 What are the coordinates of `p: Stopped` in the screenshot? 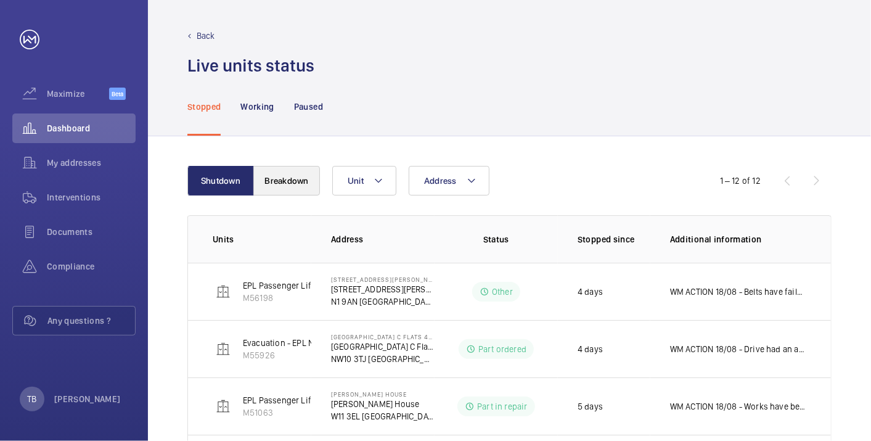 It's located at (204, 107).